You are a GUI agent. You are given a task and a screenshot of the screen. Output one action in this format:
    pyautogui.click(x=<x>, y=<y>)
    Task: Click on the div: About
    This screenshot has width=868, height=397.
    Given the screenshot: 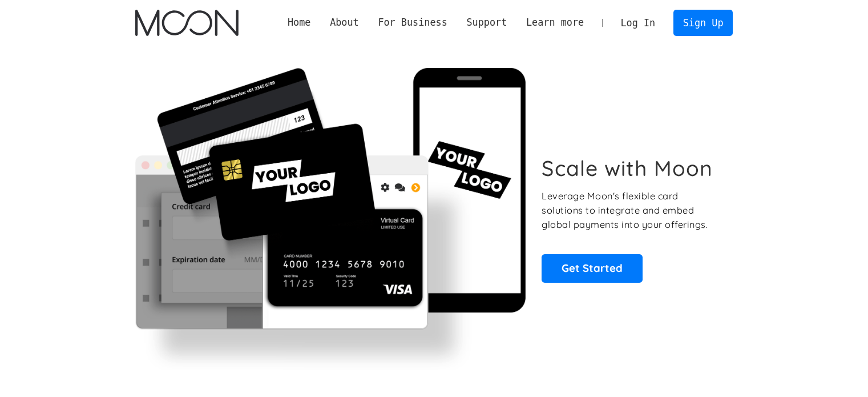 What is the action you would take?
    pyautogui.click(x=344, y=22)
    